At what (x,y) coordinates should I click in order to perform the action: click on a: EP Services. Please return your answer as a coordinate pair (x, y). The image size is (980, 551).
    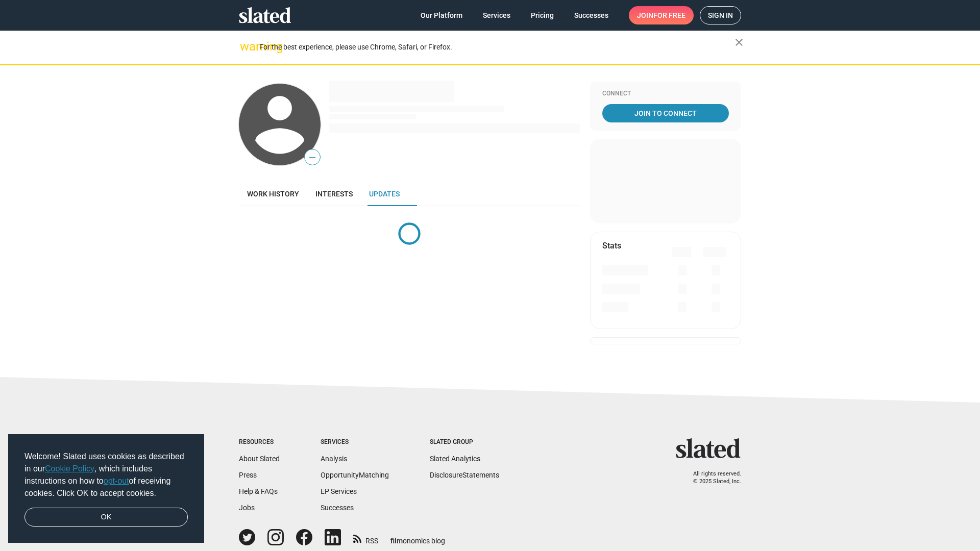
    Looking at the image, I should click on (339, 492).